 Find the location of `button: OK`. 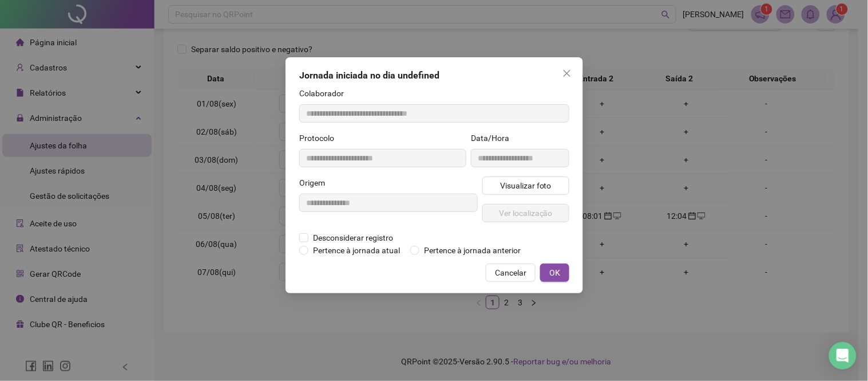

button: OK is located at coordinates (554, 273).